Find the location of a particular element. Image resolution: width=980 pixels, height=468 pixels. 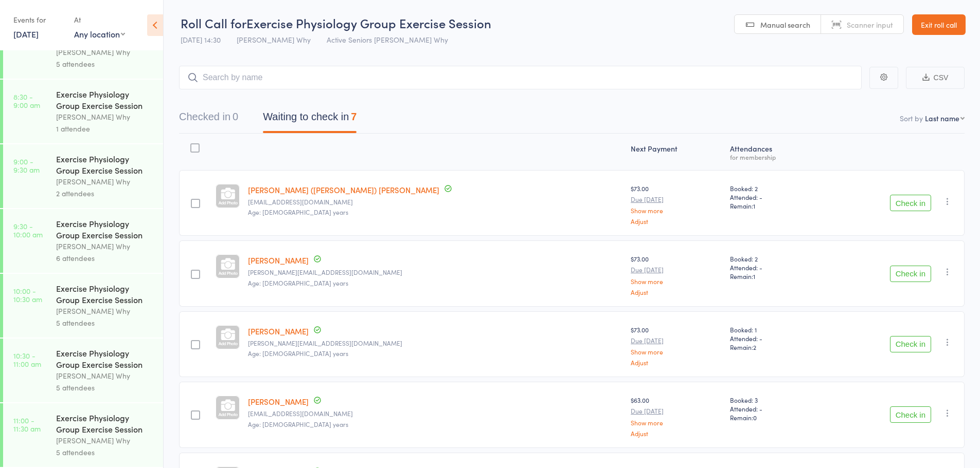

time: 11:00 - 11:30 am is located at coordinates (27, 424).